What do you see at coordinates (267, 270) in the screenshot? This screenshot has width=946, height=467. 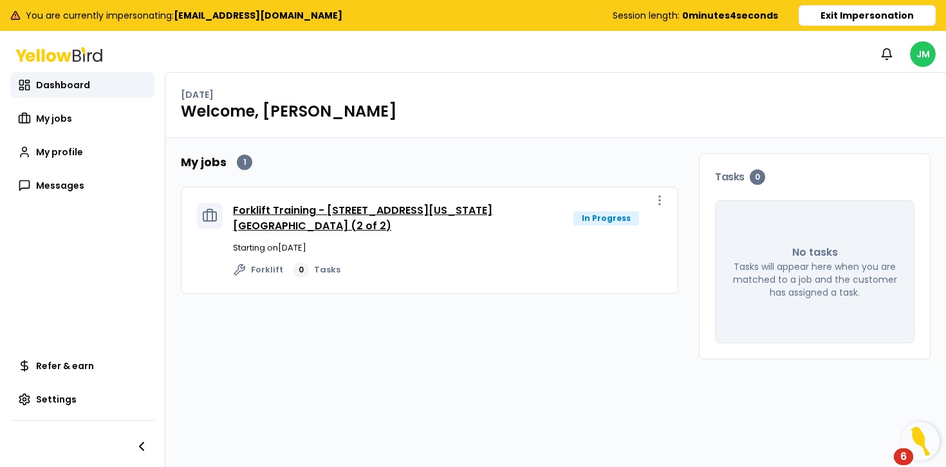 I see `span: Forklift` at bounding box center [267, 270].